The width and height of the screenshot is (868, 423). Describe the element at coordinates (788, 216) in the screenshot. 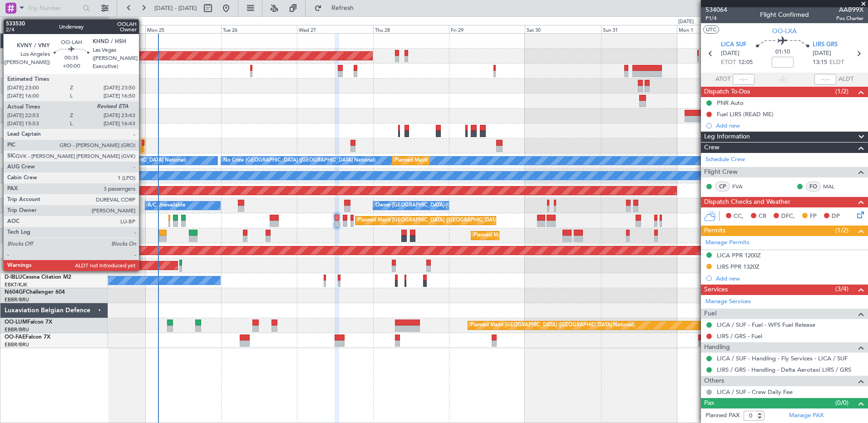

I see `span: DFC,` at that location.